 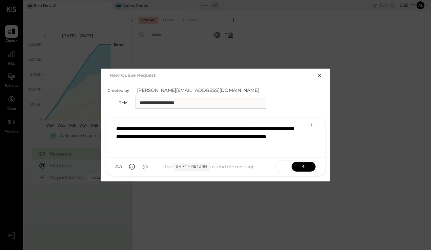 What do you see at coordinates (283, 166) in the screenshot?
I see `span: SEND` at bounding box center [283, 166].